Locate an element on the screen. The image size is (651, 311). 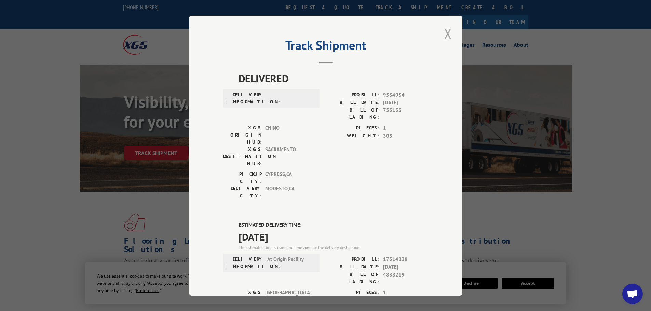
h2: Track Shipment is located at coordinates (326, 47).